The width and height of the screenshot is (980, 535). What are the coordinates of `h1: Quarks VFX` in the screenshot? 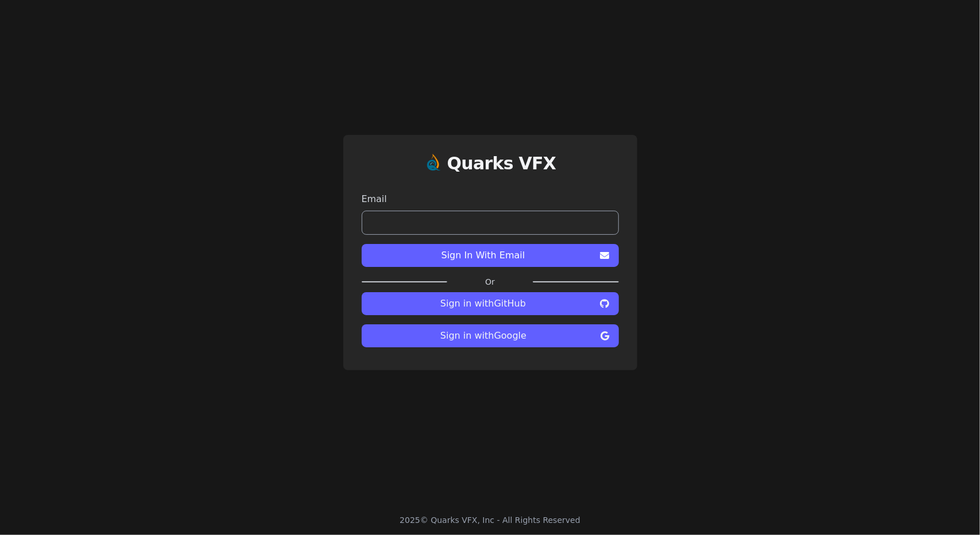 It's located at (502, 163).